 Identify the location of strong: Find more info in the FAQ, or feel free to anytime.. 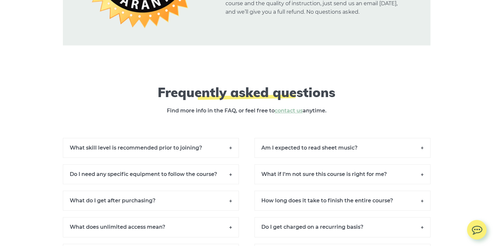
(247, 110).